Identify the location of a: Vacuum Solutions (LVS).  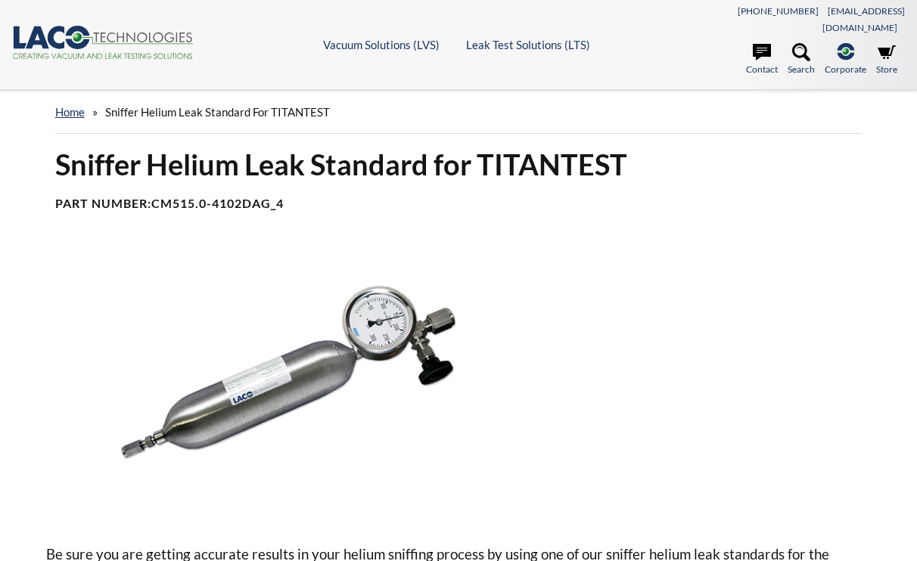
(381, 45).